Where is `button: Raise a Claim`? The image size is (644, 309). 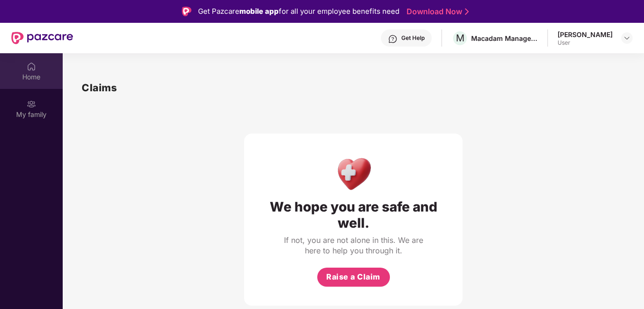
button: Raise a Claim is located at coordinates (353, 277).